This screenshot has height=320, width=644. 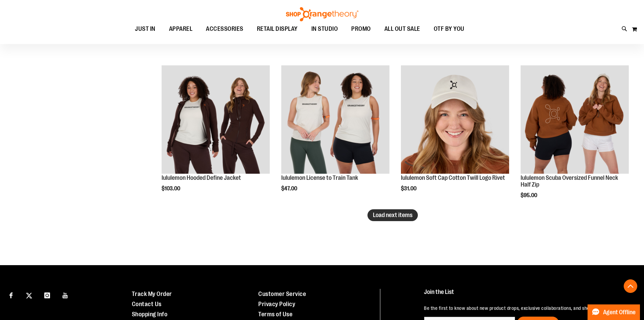 What do you see at coordinates (335, 120) in the screenshot?
I see `a: Main view of 2024 Convention lululemon License to Train` at bounding box center [335, 120].